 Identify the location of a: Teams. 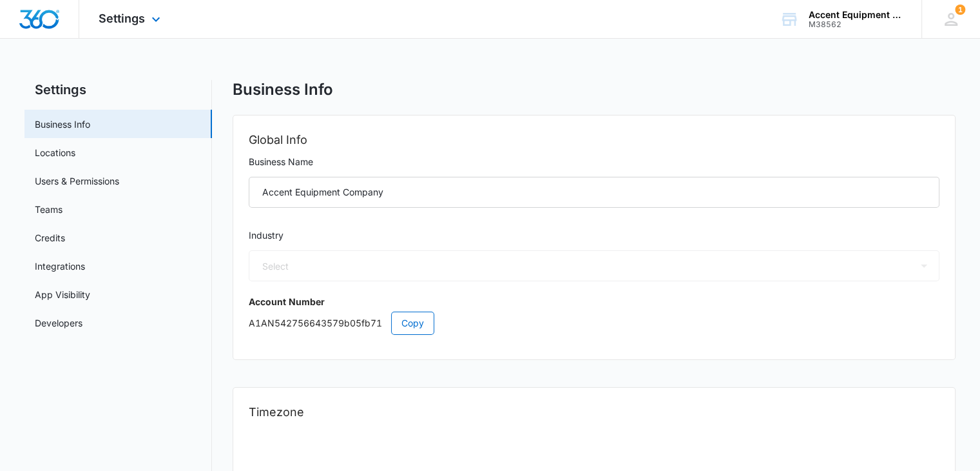
(48, 209).